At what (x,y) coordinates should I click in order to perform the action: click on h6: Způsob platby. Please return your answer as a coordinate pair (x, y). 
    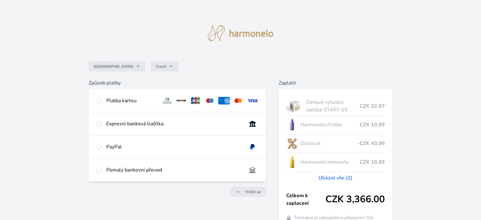
    Looking at the image, I should click on (177, 83).